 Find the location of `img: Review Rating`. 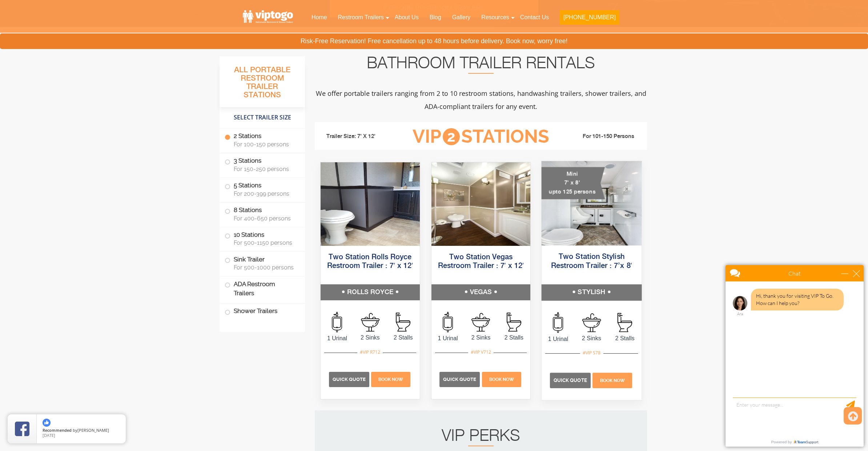

img: Review Rating is located at coordinates (22, 429).